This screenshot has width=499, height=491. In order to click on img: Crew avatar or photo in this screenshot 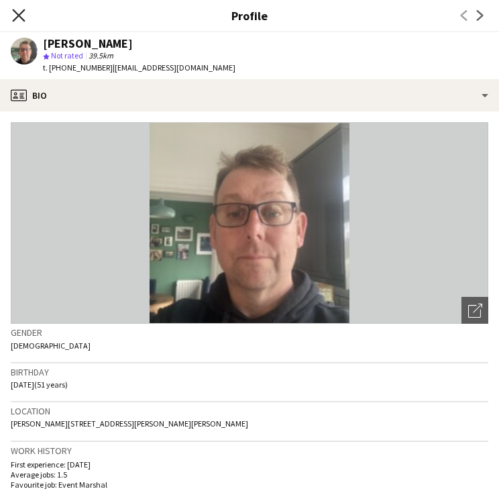, I will do `click(250, 223)`.